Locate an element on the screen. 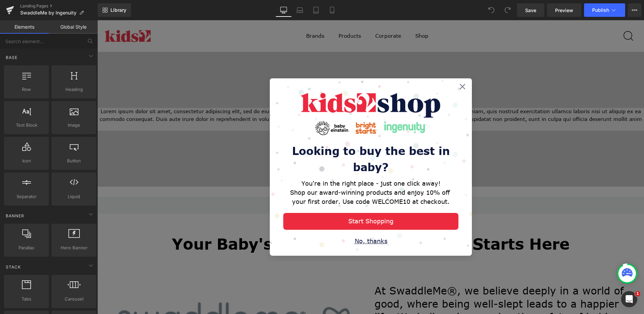 This screenshot has width=644, height=314. button: More is located at coordinates (634, 10).